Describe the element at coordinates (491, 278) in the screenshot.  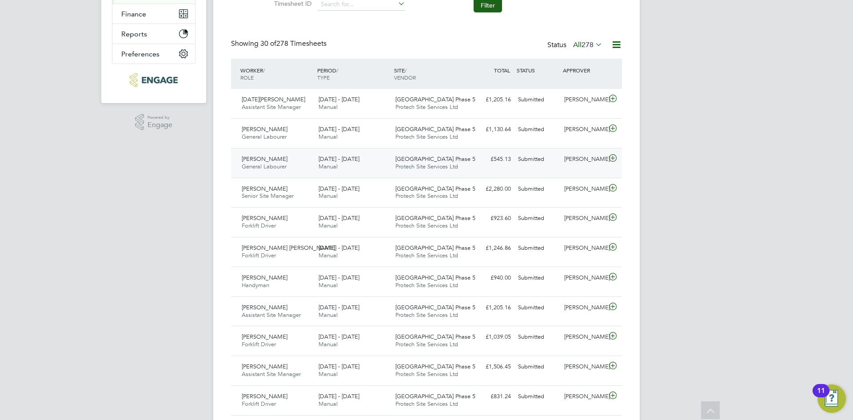
I see `div: £940.00` at that location.